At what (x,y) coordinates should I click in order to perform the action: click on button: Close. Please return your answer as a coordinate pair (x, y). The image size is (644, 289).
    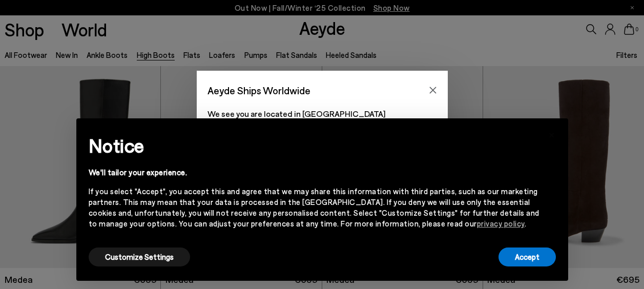
    Looking at the image, I should click on (433, 90).